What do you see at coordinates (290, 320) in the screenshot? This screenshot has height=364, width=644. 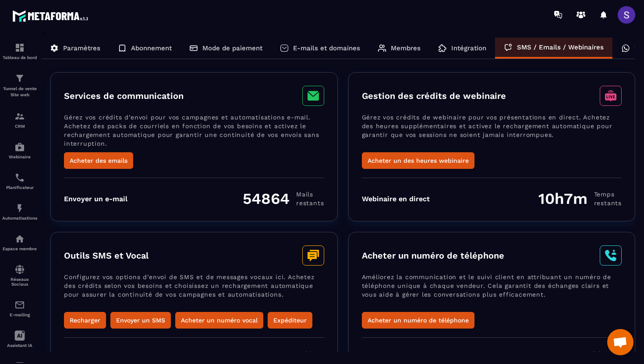 I see `button: Expéditeur` at bounding box center [290, 320].